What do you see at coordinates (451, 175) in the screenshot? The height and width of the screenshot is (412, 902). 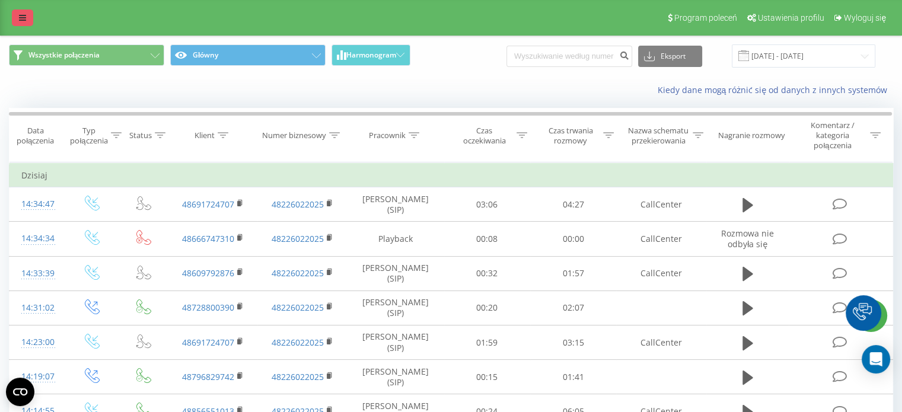 I see `td: Dzisiaj` at bounding box center [451, 175].